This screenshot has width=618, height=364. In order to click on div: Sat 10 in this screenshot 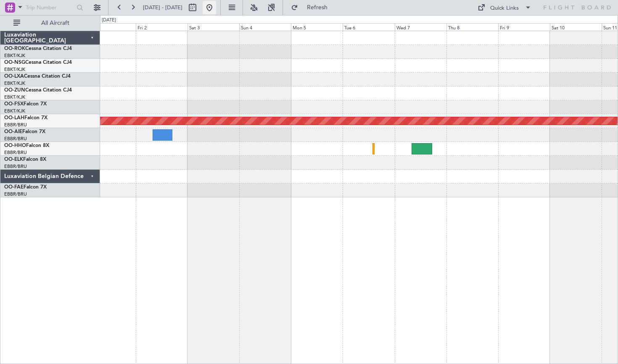, I will do `click(576, 27)`.